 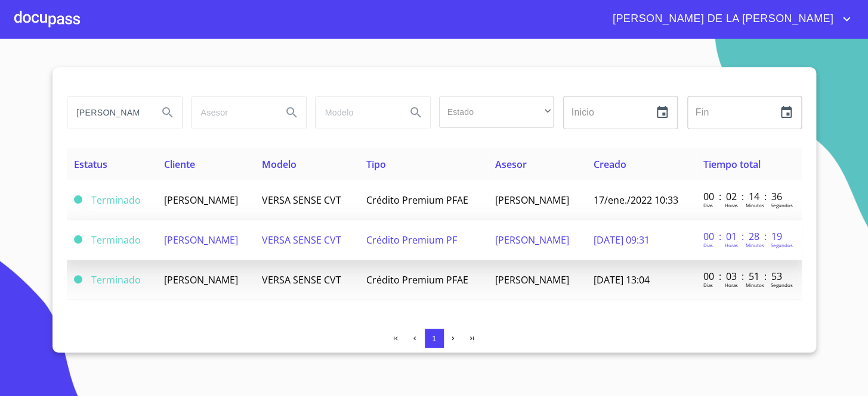 What do you see at coordinates (279, 164) in the screenshot?
I see `span: Modelo` at bounding box center [279, 164].